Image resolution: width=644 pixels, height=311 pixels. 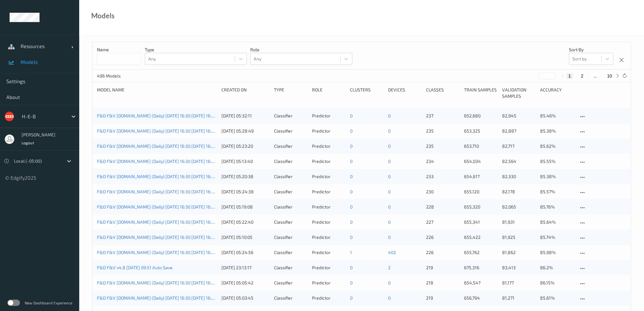 I want to click on p: 654,547, so click(x=481, y=283).